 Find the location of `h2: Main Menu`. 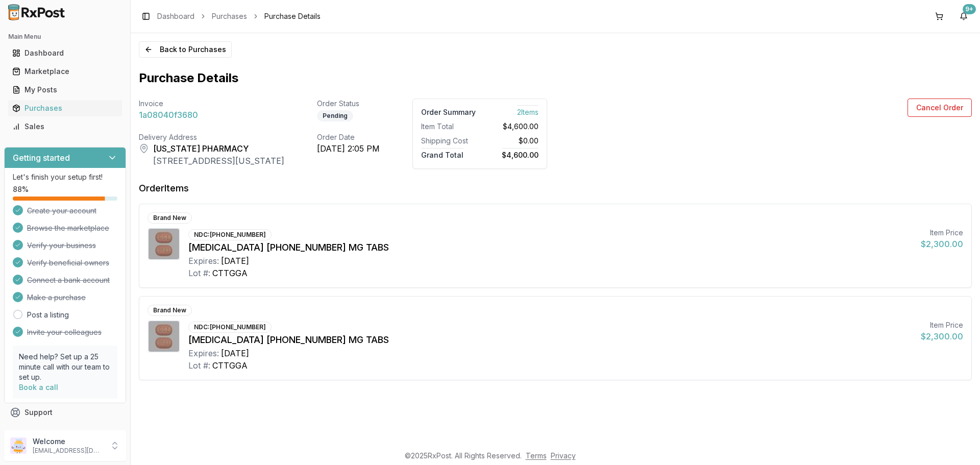

h2: Main Menu is located at coordinates (65, 37).